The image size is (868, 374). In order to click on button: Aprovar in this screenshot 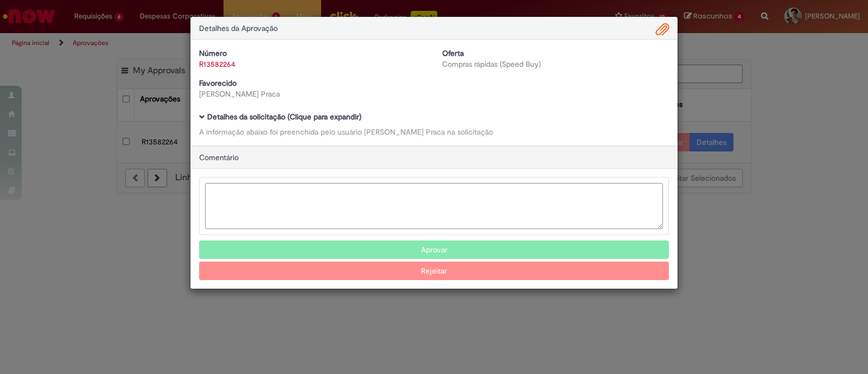, I will do `click(434, 250)`.